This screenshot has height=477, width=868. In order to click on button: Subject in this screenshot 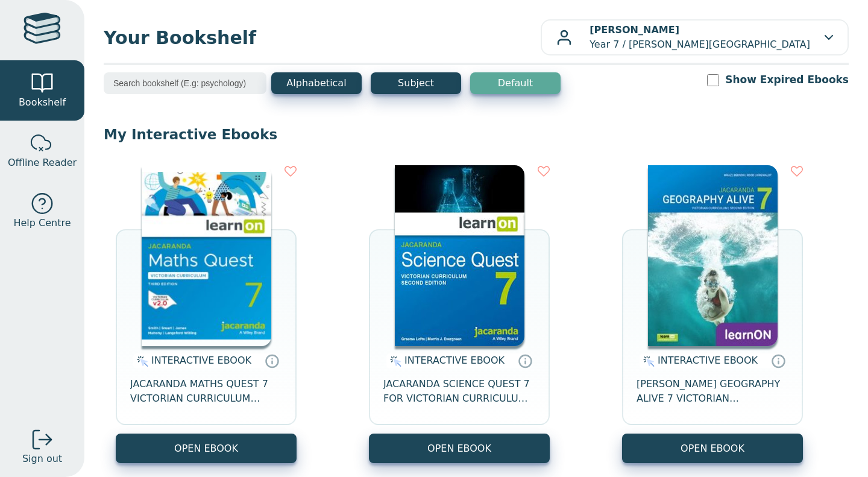, I will do `click(416, 83)`.